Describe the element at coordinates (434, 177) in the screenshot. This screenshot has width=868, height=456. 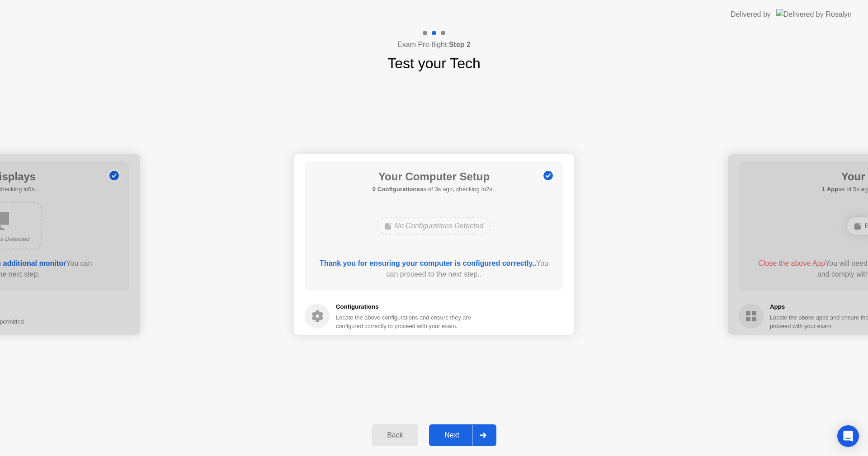
I see `h1: Your Computer Setup` at that location.